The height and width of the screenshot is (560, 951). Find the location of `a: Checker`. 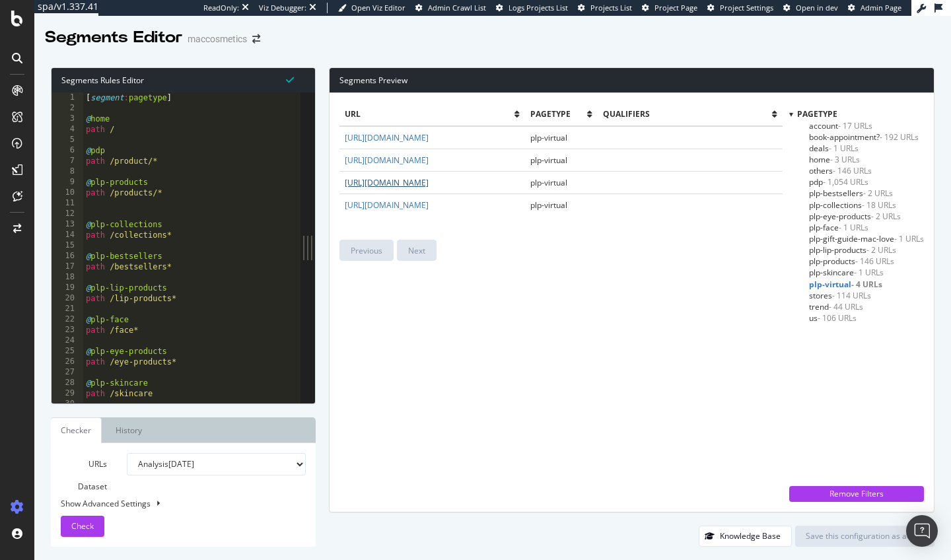

a: Checker is located at coordinates (76, 430).